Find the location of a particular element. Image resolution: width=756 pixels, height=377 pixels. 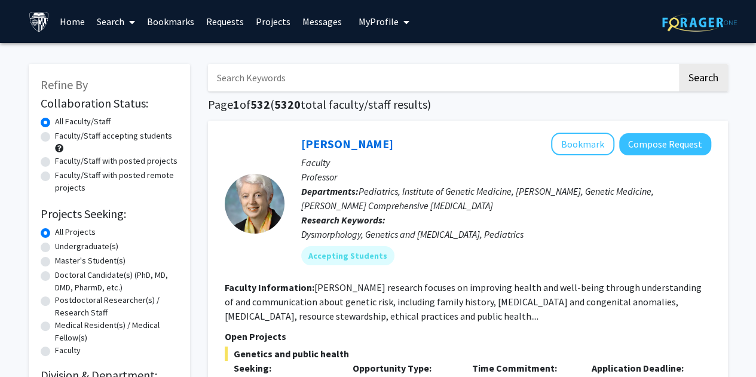

h1: Page of ( total faculty/staff results) is located at coordinates (468, 105).